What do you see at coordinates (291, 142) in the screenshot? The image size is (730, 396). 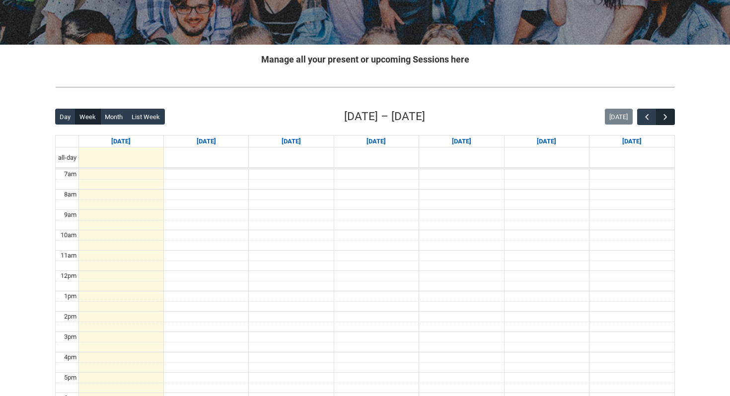 I see `a: Go to September 9, 2025` at bounding box center [291, 142].